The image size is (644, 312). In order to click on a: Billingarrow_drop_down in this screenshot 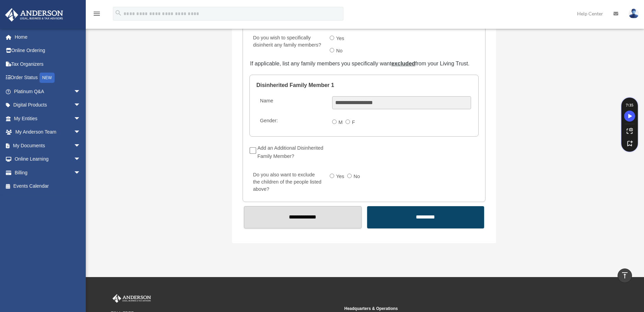, I will do `click(48, 173)`.